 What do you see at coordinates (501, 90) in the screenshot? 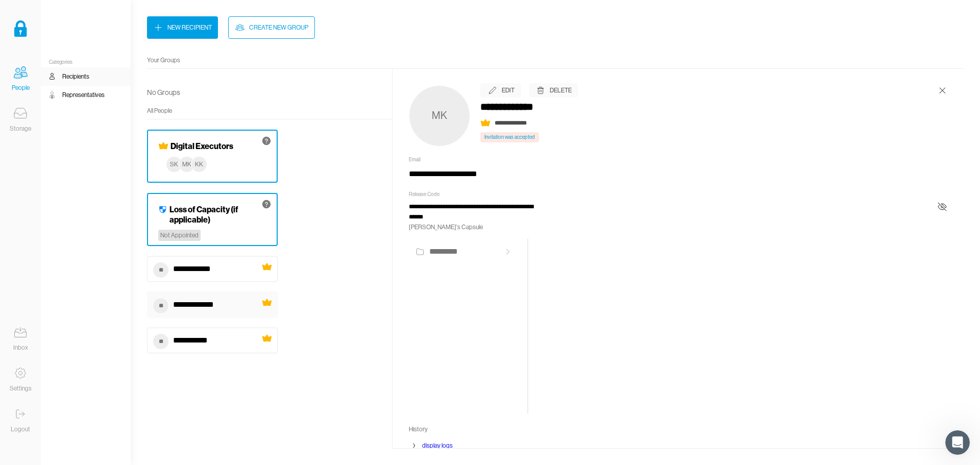
I see `button: Edit` at bounding box center [501, 90].